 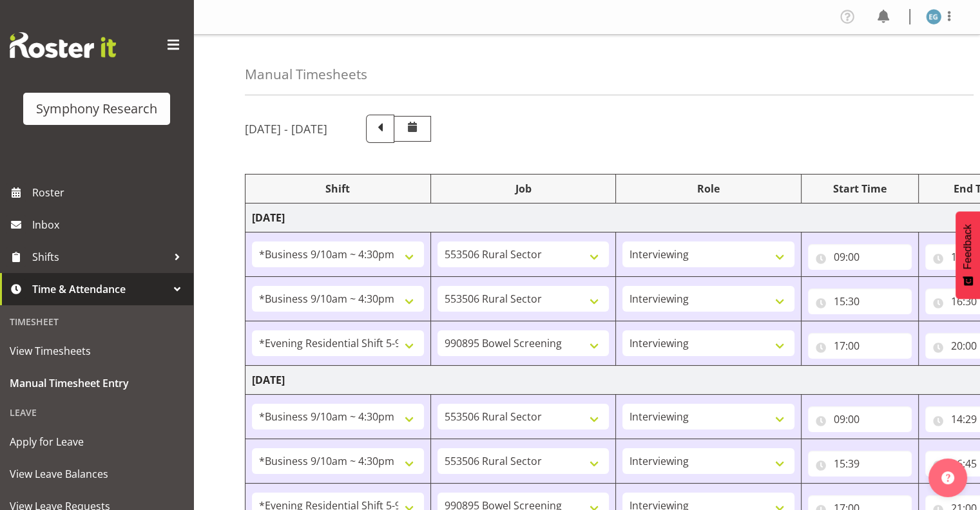 I want to click on span: Shifts, so click(x=100, y=257).